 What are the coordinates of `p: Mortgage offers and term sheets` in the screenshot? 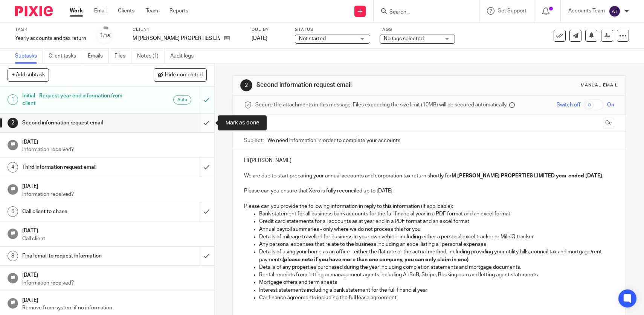 It's located at (436, 282).